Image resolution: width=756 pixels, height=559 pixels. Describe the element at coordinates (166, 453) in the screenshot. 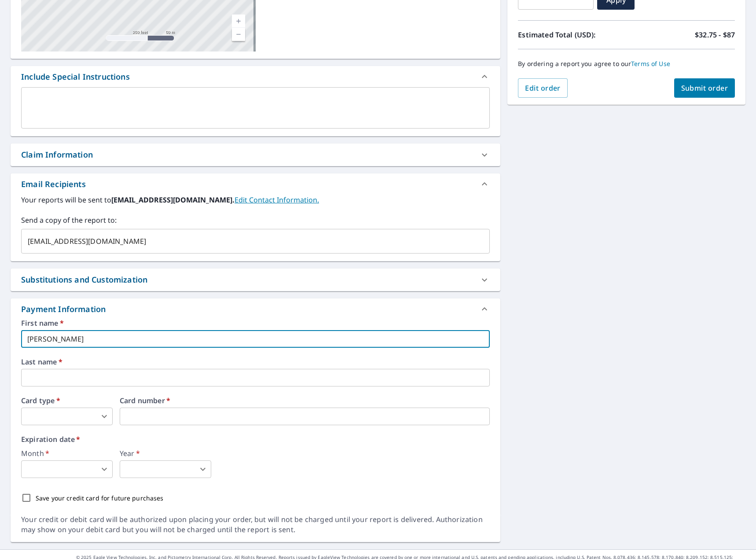

I see `label: Year` at that location.